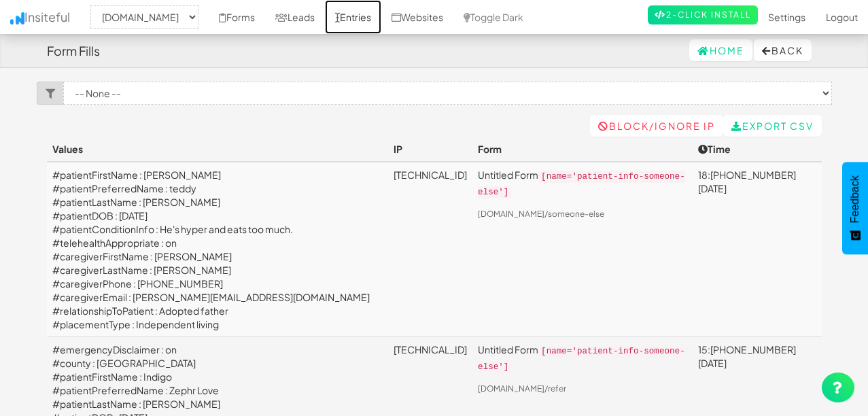 The width and height of the screenshot is (868, 416). I want to click on th: Form, so click(583, 149).